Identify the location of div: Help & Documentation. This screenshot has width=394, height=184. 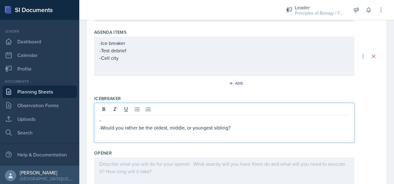
(40, 155).